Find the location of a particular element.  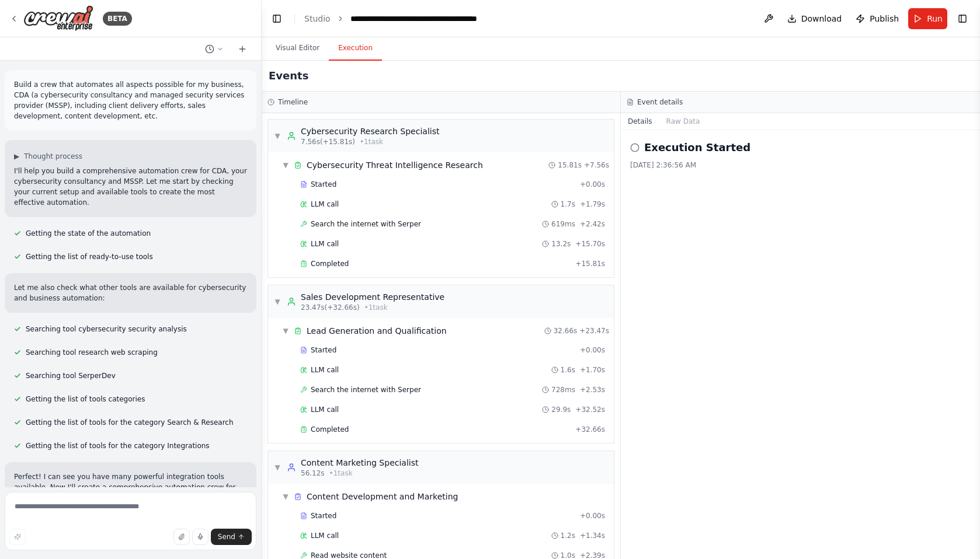

span: + 23.47s is located at coordinates (594, 331).